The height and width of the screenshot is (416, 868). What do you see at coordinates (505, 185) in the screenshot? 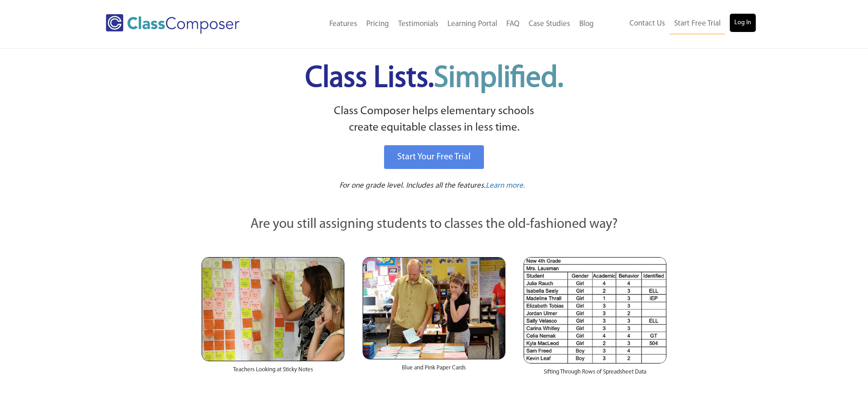
I see `span: Learn more.` at bounding box center [505, 185].